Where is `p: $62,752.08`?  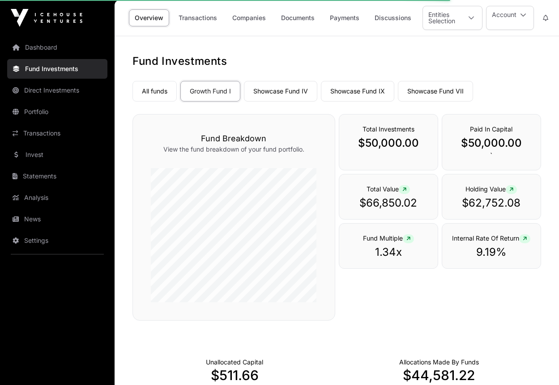 p: $62,752.08 is located at coordinates (491, 203).